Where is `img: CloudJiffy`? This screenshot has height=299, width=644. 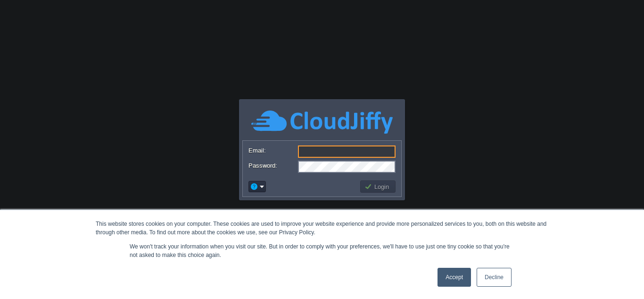
img: CloudJiffy is located at coordinates (322, 122).